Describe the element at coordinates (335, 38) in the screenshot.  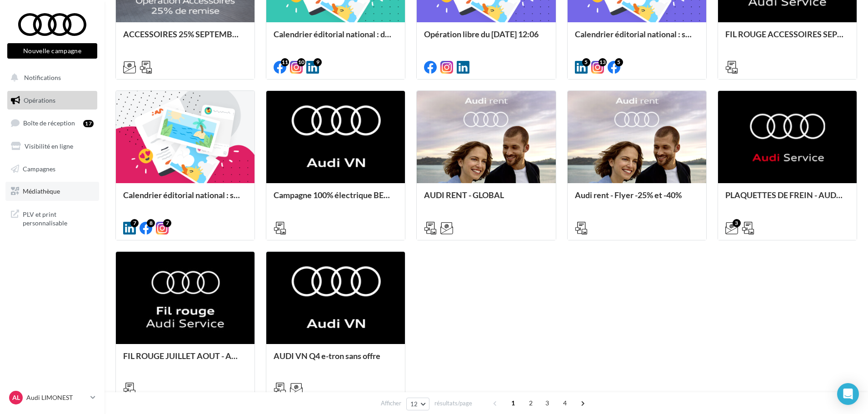
I see `div: Calendrier éditorial national : du 02.09 au 08.09` at that location.